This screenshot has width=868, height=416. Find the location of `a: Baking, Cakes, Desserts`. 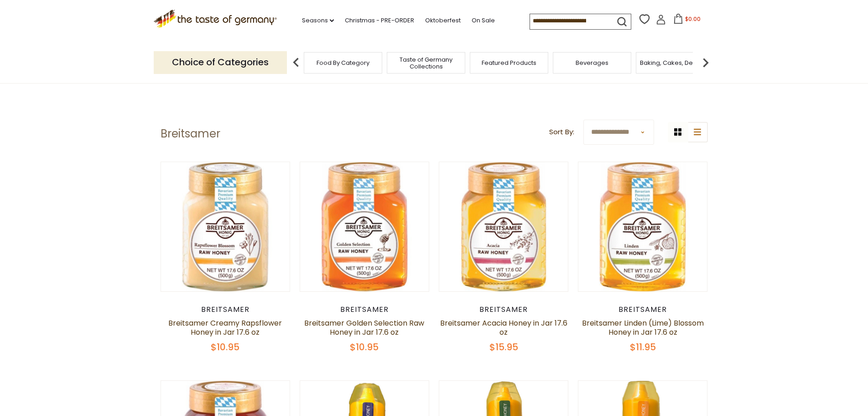

a: Baking, Cakes, Desserts is located at coordinates (675, 62).